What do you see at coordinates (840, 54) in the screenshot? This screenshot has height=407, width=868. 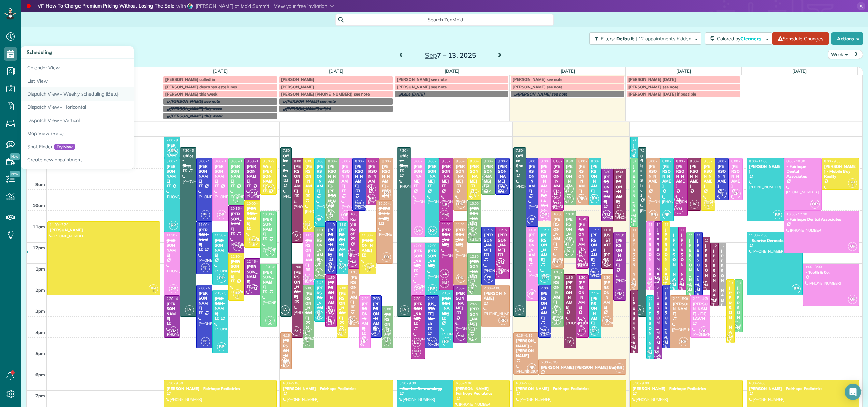 I see `button: Week` at bounding box center [840, 54].